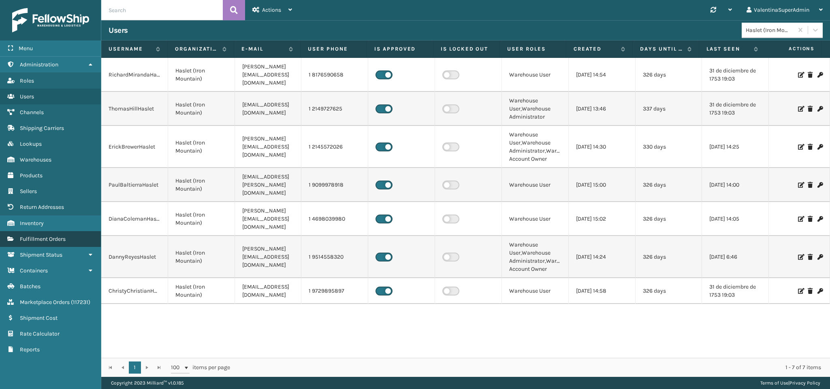  What do you see at coordinates (531, 368) in the screenshot?
I see `div: 1 - 7 of 7 items` at bounding box center [531, 368].